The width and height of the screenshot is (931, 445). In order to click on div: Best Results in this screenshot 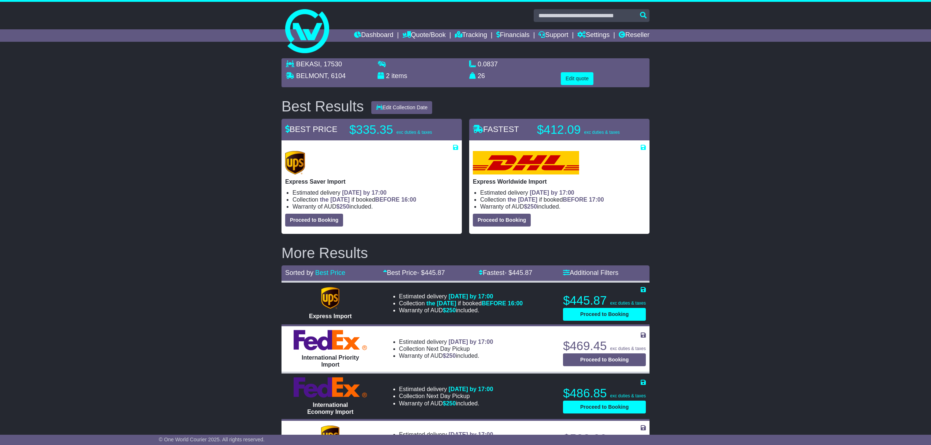, I will do `click(322, 106)`.